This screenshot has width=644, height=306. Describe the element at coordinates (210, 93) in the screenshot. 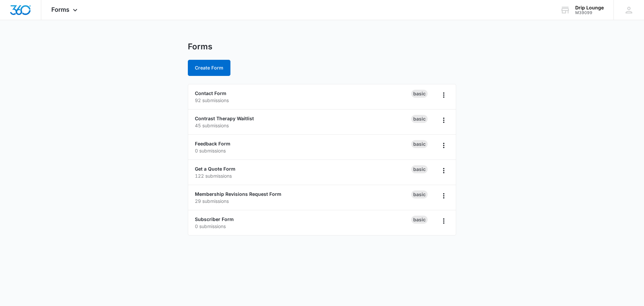

I see `a: Contact Form` at that location.